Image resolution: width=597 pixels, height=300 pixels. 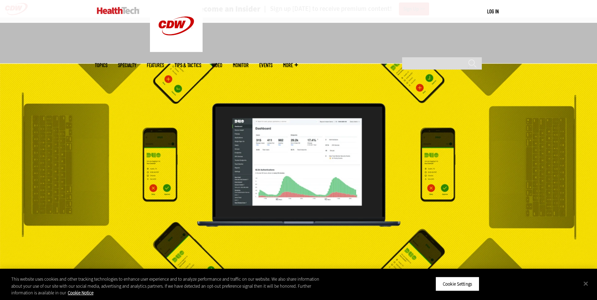 I want to click on a: CDW, so click(x=176, y=50).